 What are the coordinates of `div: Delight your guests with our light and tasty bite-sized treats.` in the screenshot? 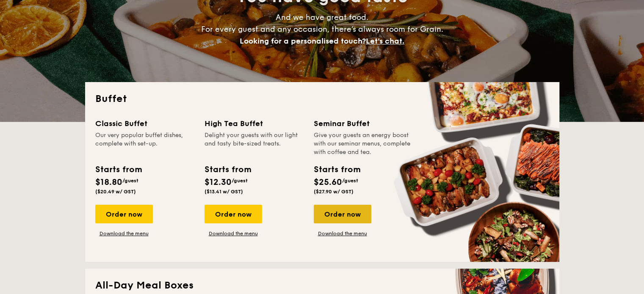 It's located at (254, 144).